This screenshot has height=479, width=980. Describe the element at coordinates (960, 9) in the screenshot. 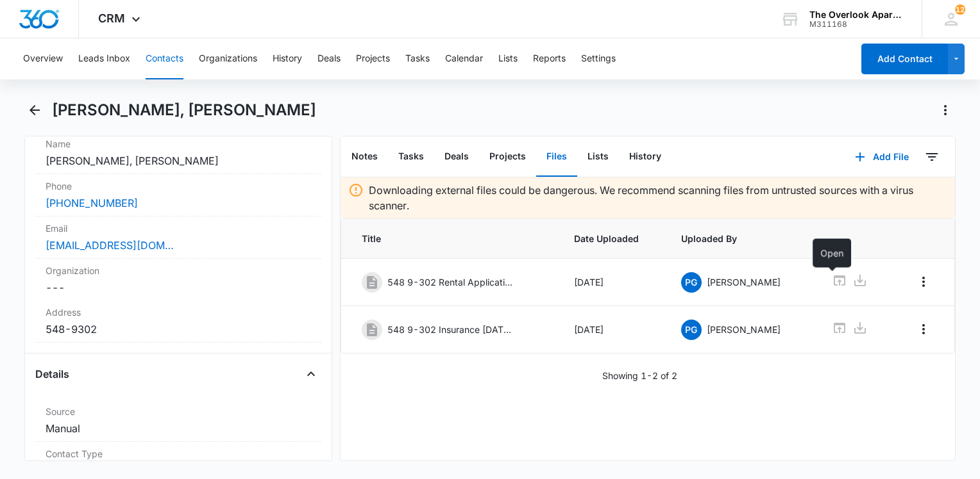

I see `span: 12` at that location.